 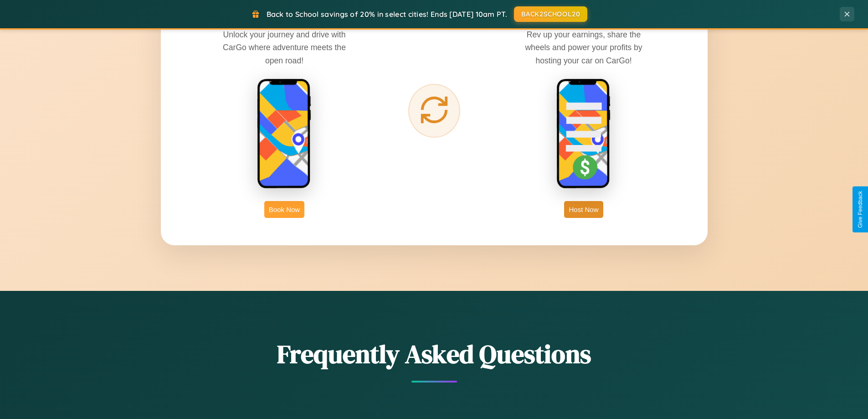 I want to click on button: Host Now, so click(x=583, y=209).